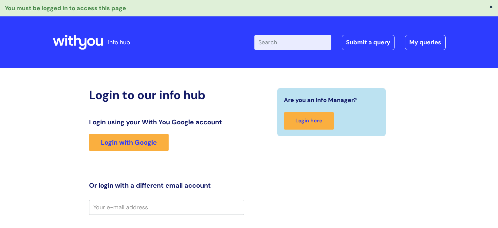  What do you see at coordinates (167, 95) in the screenshot?
I see `h2: Login to our info hub` at bounding box center [167, 95].